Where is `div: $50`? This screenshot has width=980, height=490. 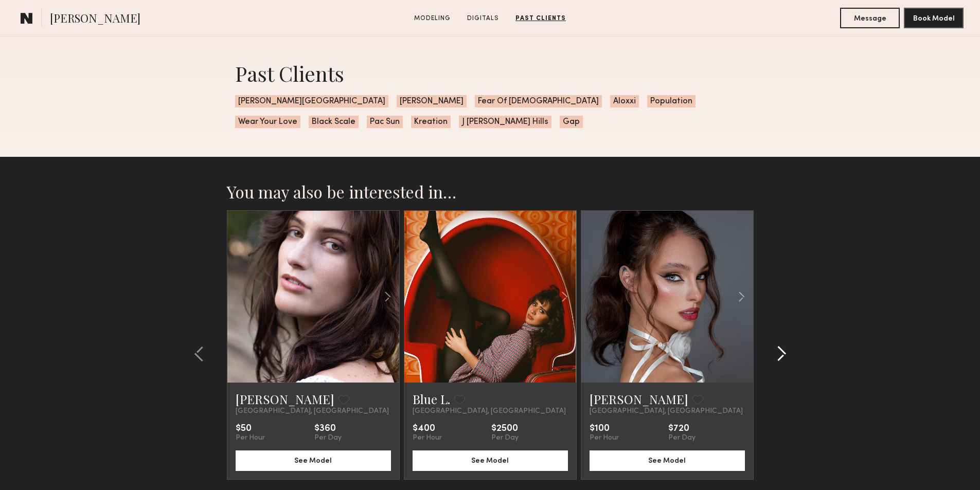
div: $50 is located at coordinates (250, 429).